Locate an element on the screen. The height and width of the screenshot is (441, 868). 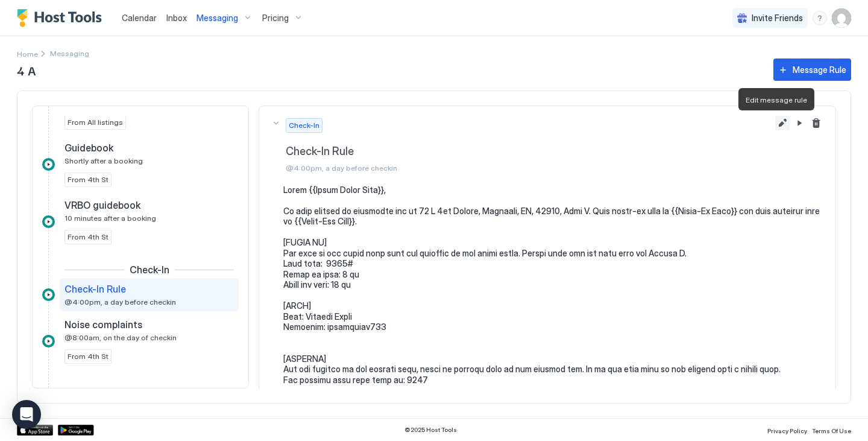
span: © 2025 Host Tools is located at coordinates (430, 429).